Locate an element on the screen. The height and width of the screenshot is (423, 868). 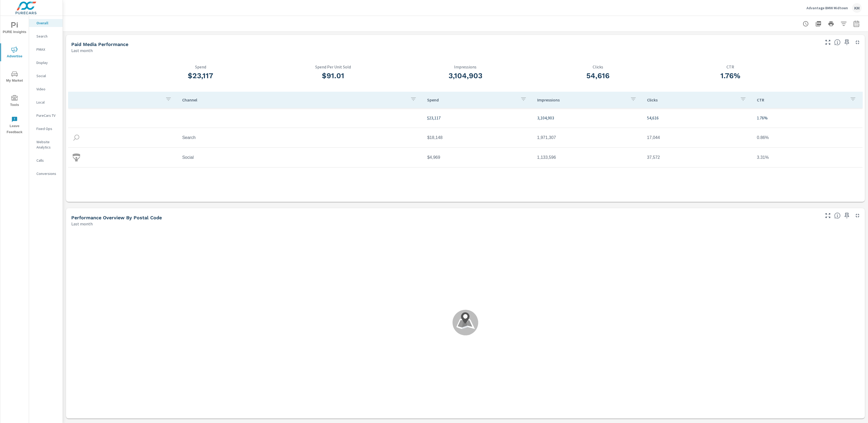
p: 1.76% is located at coordinates (808, 118).